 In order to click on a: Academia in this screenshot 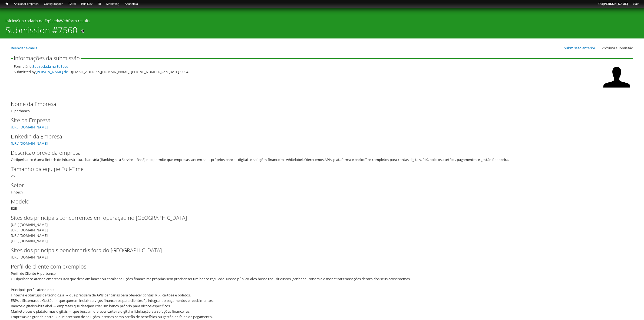, I will do `click(131, 4)`.